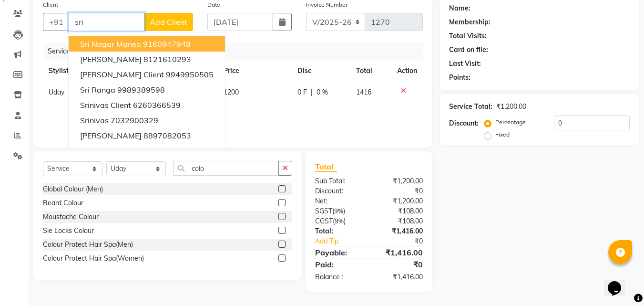  Describe the element at coordinates (468, 36) in the screenshot. I see `div: Total Visits:` at that location.